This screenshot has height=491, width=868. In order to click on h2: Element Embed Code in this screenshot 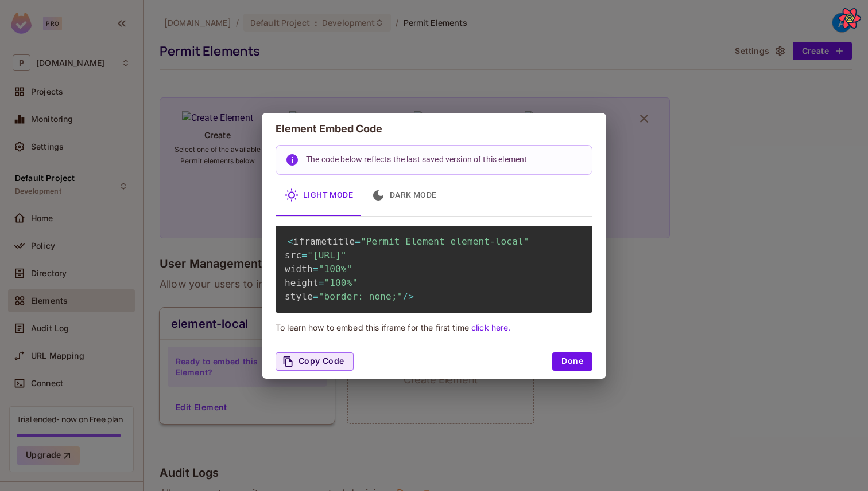, I will do `click(434, 129)`.